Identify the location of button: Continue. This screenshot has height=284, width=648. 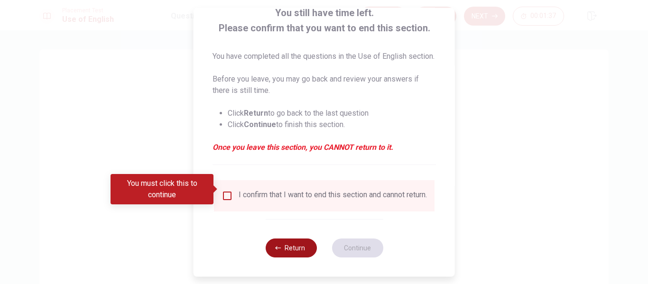
(357, 248).